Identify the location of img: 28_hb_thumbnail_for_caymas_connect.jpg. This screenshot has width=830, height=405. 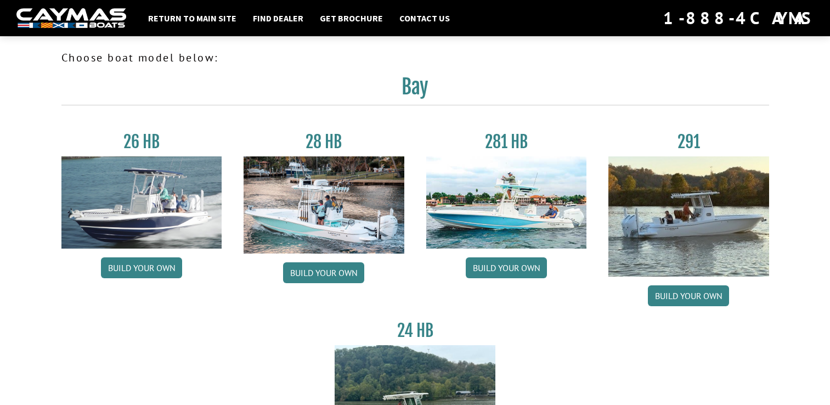
(324, 205).